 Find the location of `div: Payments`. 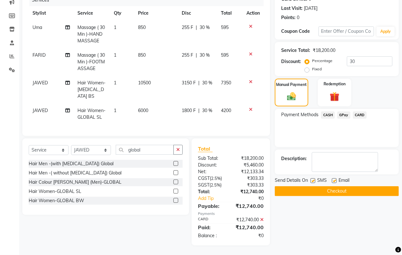

div: Payments is located at coordinates (231, 214).